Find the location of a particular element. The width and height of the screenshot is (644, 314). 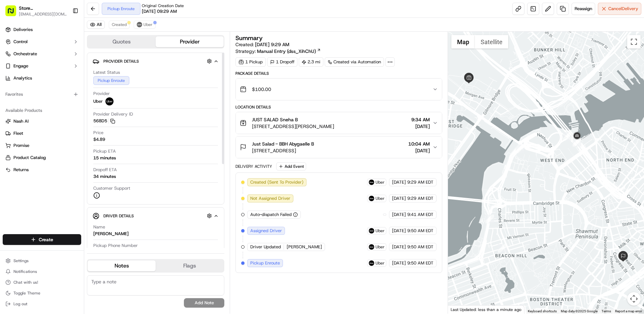

h3: Summary is located at coordinates (249, 38).